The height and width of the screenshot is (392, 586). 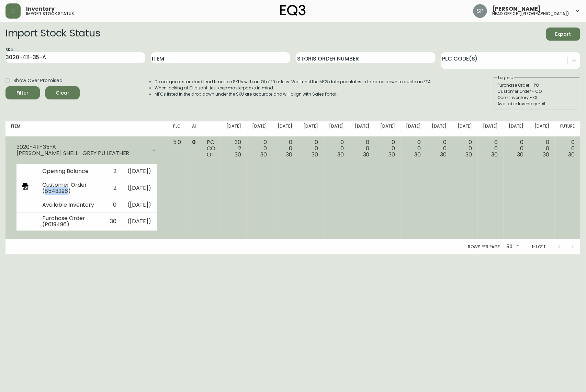 What do you see at coordinates (82, 147) in the screenshot?
I see `div: 3020-411-35-A` at bounding box center [82, 147].